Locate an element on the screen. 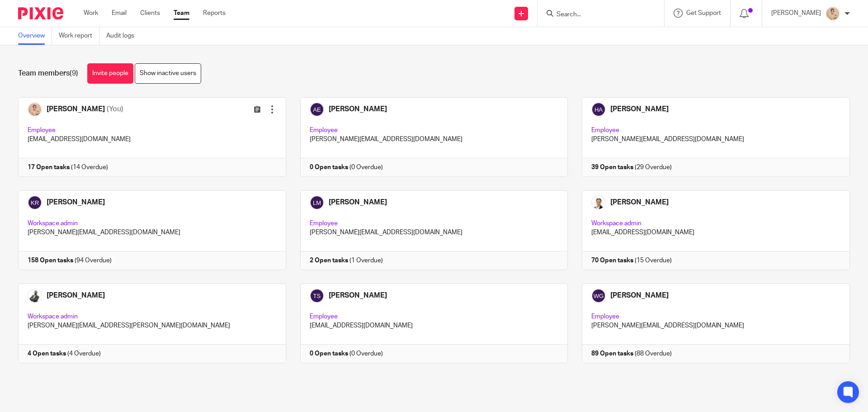  span: (9) is located at coordinates (74, 73).